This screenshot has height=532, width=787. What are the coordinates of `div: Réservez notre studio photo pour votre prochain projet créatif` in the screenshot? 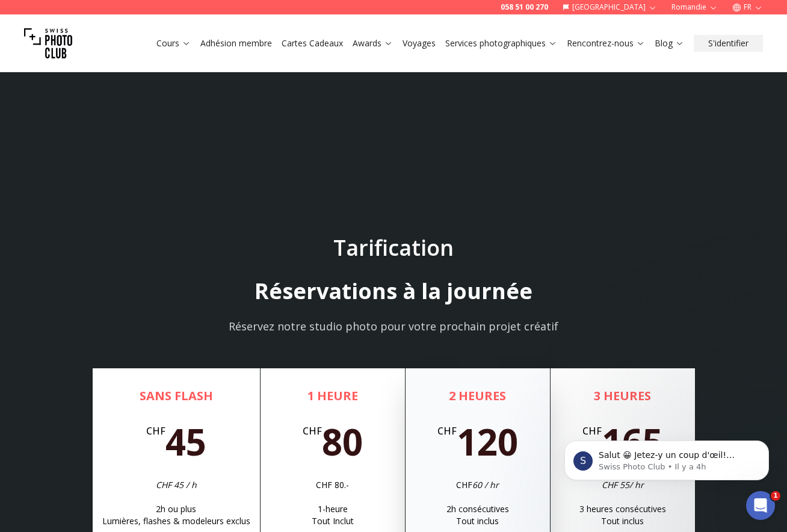 It's located at (394, 326).